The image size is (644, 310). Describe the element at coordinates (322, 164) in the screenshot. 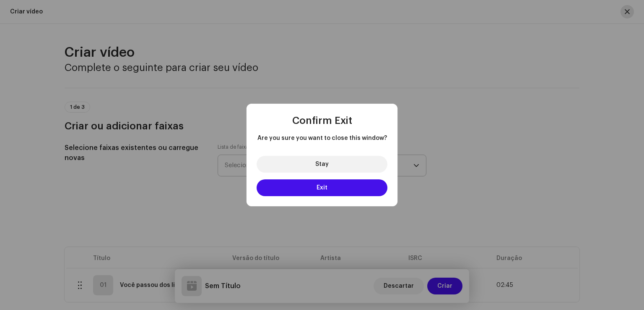

I see `button: Stay` at that location.